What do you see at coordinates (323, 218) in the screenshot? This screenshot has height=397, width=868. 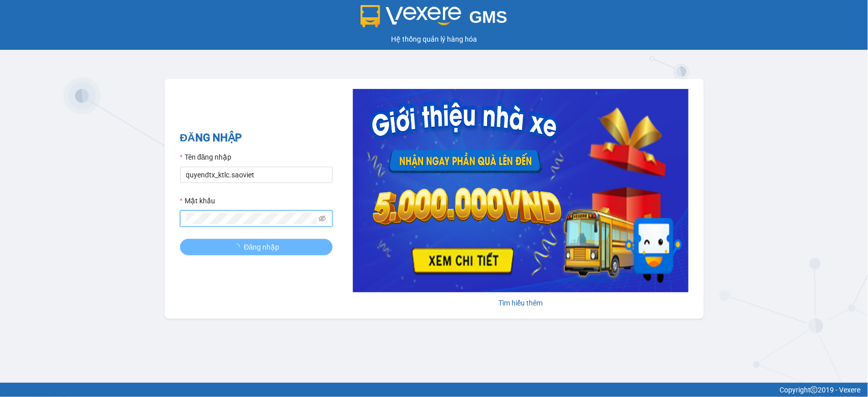 I see `span: eye-invisible` at bounding box center [323, 218].